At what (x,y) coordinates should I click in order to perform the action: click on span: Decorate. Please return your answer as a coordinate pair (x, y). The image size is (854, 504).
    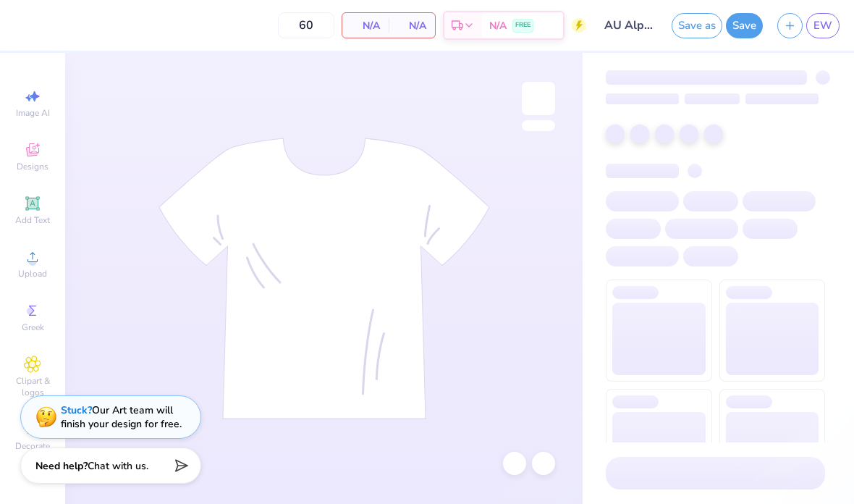
    Looking at the image, I should click on (32, 446).